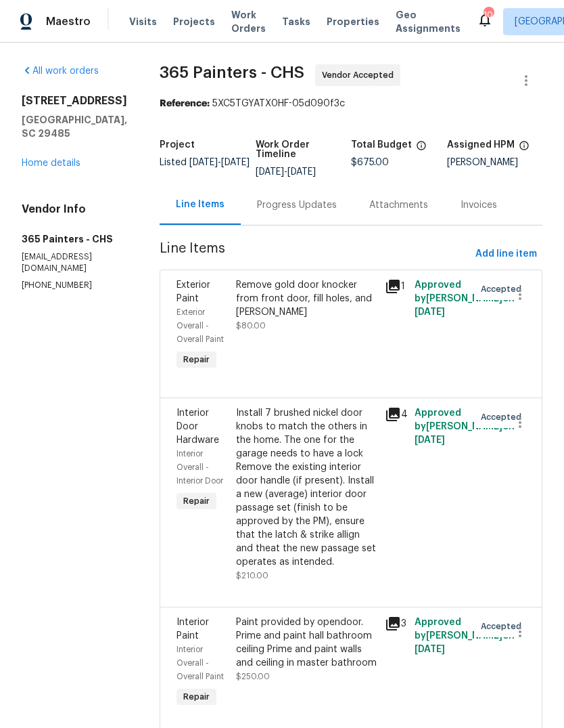 The height and width of the screenshot is (728, 564). Describe the element at coordinates (297, 205) in the screenshot. I see `div: Progress Updates` at that location.